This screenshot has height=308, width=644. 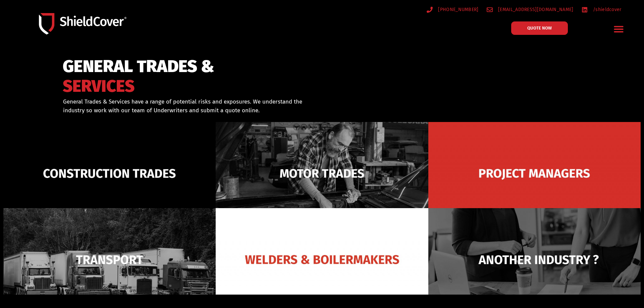 What do you see at coordinates (539, 28) in the screenshot?
I see `a: QUOTE NOW` at bounding box center [539, 28].